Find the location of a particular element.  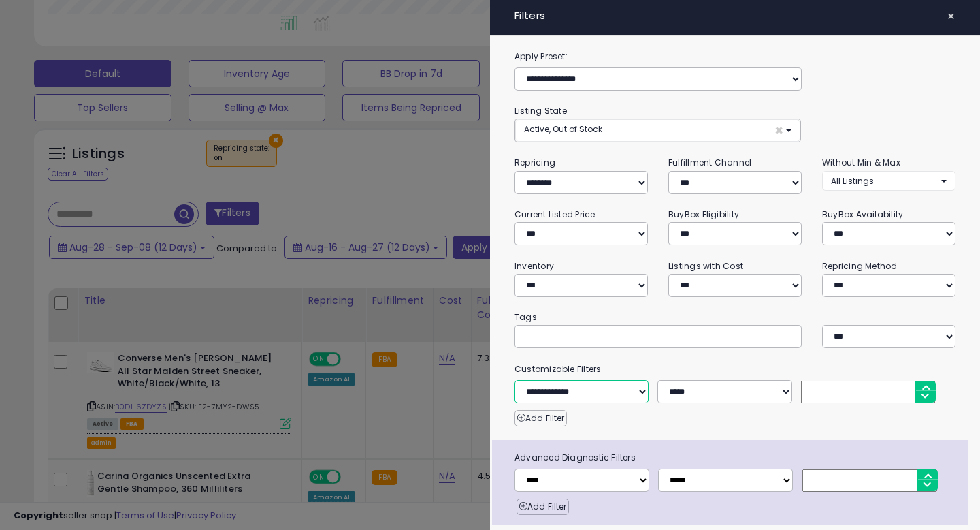

small: BuyBox Eligibility is located at coordinates (704, 214).